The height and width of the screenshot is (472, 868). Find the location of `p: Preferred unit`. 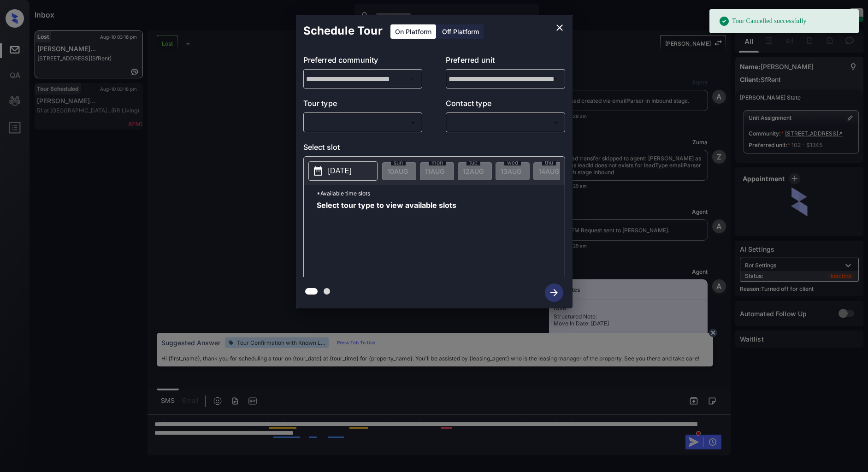

p: Preferred unit is located at coordinates (505, 62).